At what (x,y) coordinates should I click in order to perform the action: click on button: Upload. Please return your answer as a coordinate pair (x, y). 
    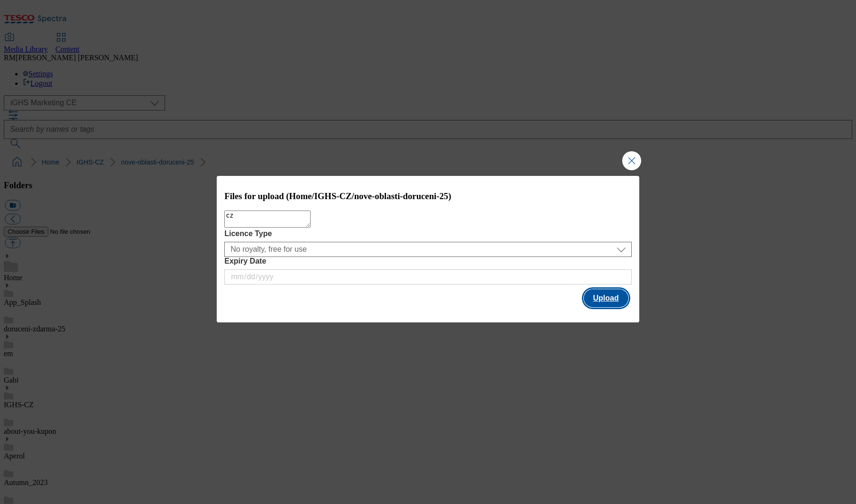
    Looking at the image, I should click on (606, 298).